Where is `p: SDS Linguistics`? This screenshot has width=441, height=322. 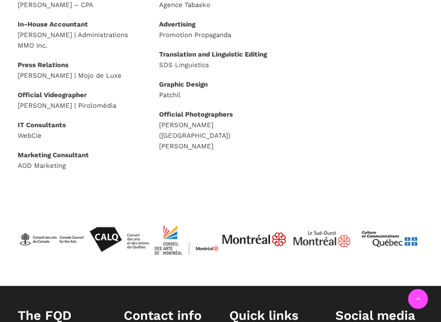 p: SDS Linguistics is located at coordinates (220, 60).